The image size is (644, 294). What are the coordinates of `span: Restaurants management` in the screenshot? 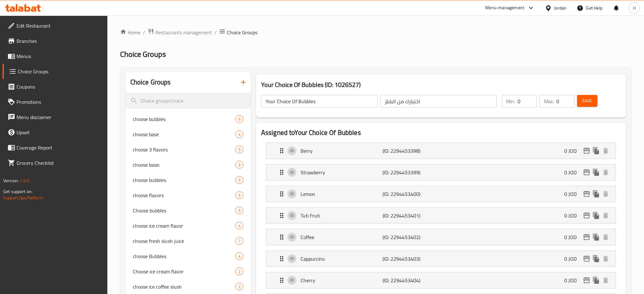 It's located at (184, 32).